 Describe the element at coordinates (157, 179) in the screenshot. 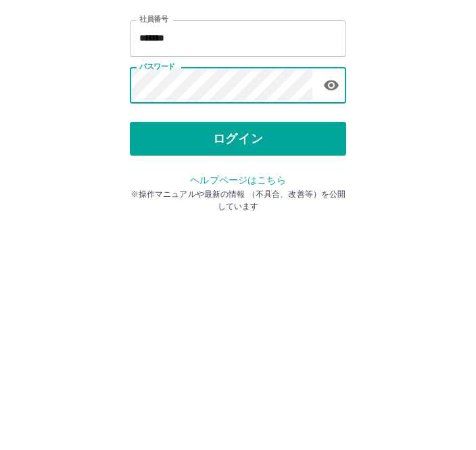

I see `label: パスワード` at that location.